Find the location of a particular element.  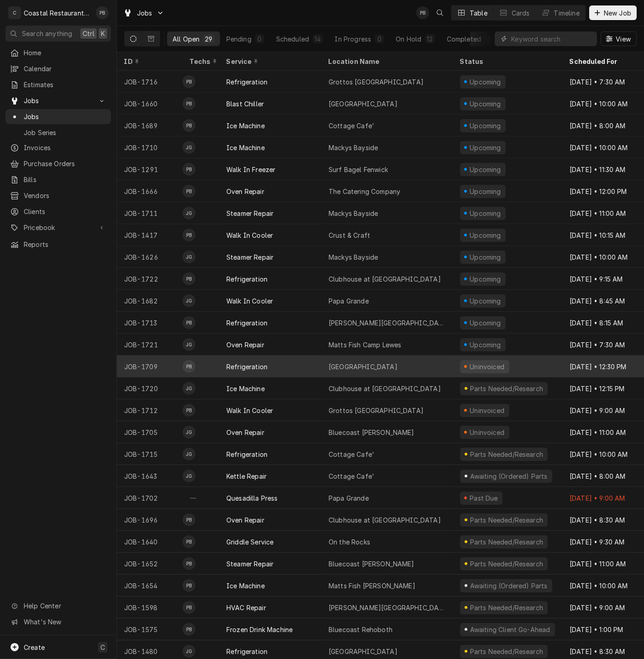

span: Job Series is located at coordinates (65, 132).